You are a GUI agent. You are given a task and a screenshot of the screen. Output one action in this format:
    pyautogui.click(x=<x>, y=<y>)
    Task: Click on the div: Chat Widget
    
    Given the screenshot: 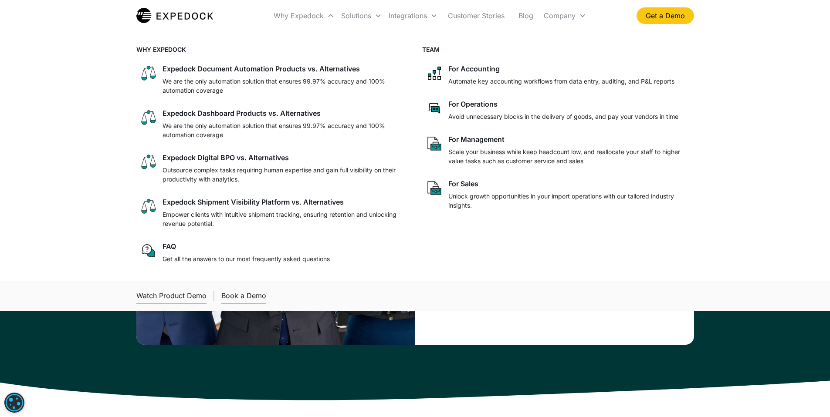 What is the action you would take?
    pyautogui.click(x=808, y=396)
    